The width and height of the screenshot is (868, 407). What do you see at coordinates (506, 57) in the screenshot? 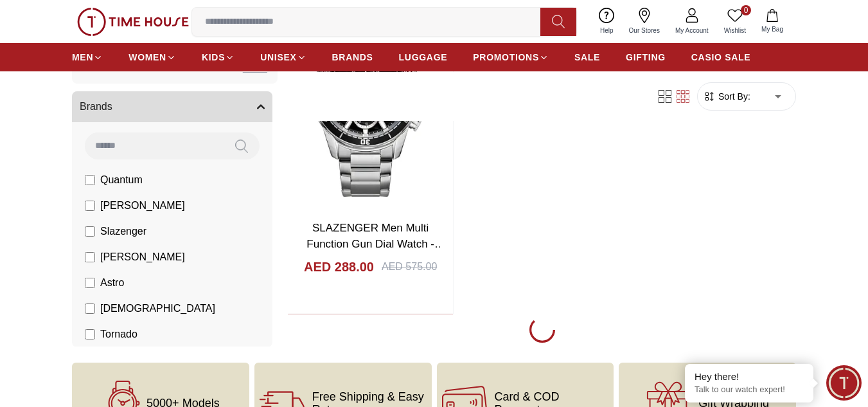
I see `span: PROMOTIONS` at bounding box center [506, 57].